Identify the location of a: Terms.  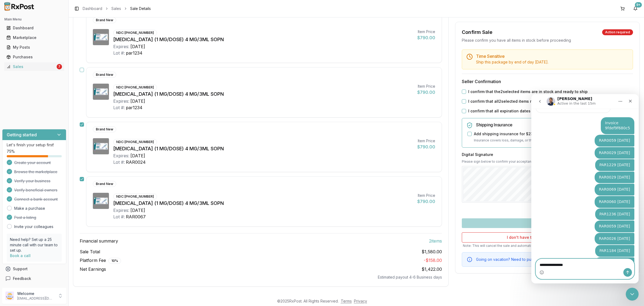
(346, 301).